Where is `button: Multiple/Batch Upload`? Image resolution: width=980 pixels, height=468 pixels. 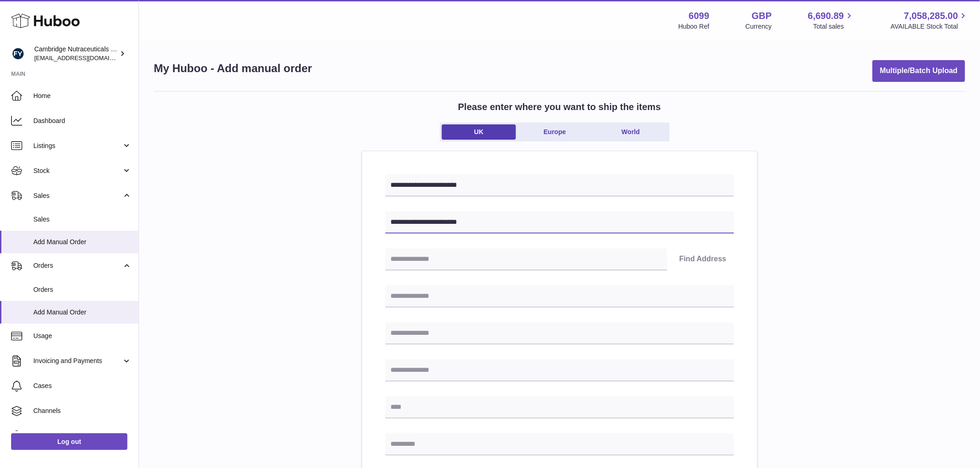
button: Multiple/Batch Upload is located at coordinates (919, 71).